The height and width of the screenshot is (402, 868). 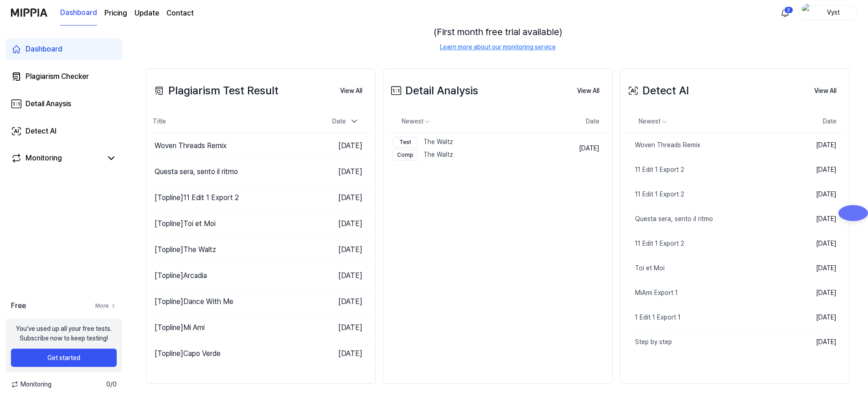 I want to click on button: profileVyst, so click(x=828, y=13).